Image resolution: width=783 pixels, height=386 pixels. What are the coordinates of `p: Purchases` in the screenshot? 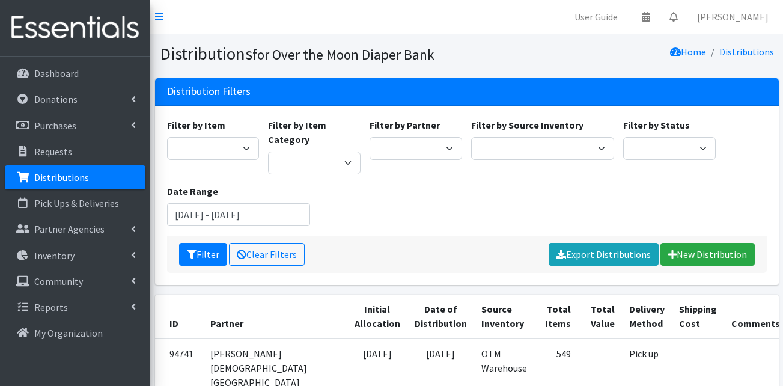 It's located at (55, 126).